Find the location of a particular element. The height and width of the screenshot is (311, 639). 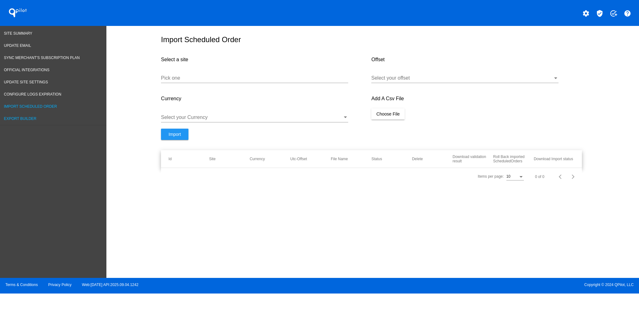

mat-header-cell: File Name is located at coordinates (351, 159).